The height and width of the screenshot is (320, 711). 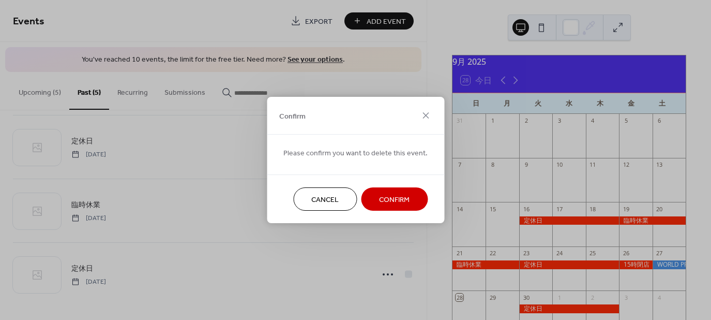 What do you see at coordinates (355, 153) in the screenshot?
I see `span: Please confirm you want to delete this event.` at bounding box center [355, 153].